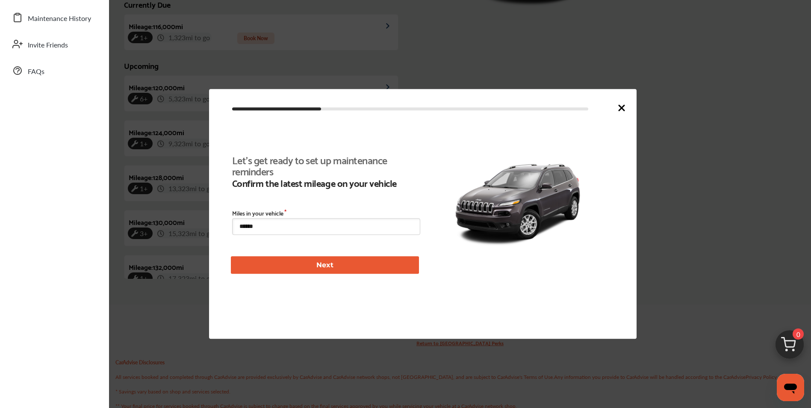  I want to click on label: Miles in your vehicle, so click(326, 213).